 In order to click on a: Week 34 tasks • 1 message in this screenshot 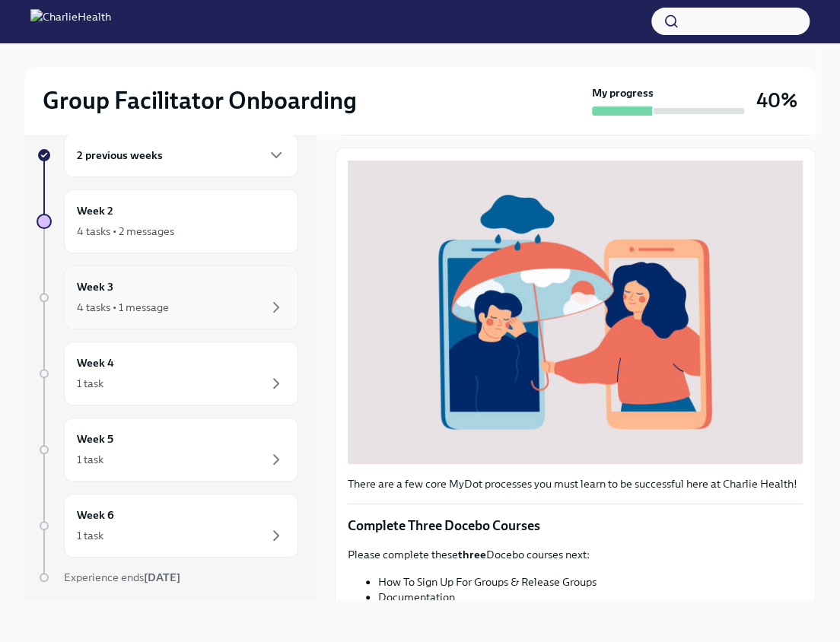, I will do `click(167, 297)`.